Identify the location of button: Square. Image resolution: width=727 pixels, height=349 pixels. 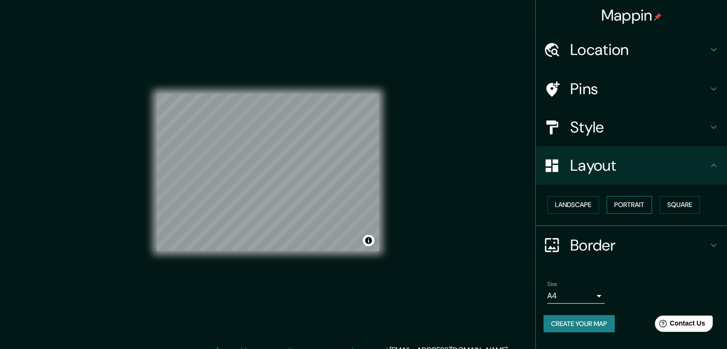
(680, 205).